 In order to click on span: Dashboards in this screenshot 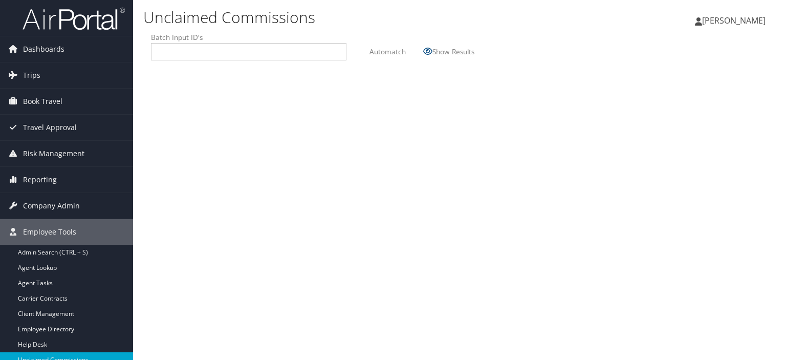, I will do `click(43, 49)`.